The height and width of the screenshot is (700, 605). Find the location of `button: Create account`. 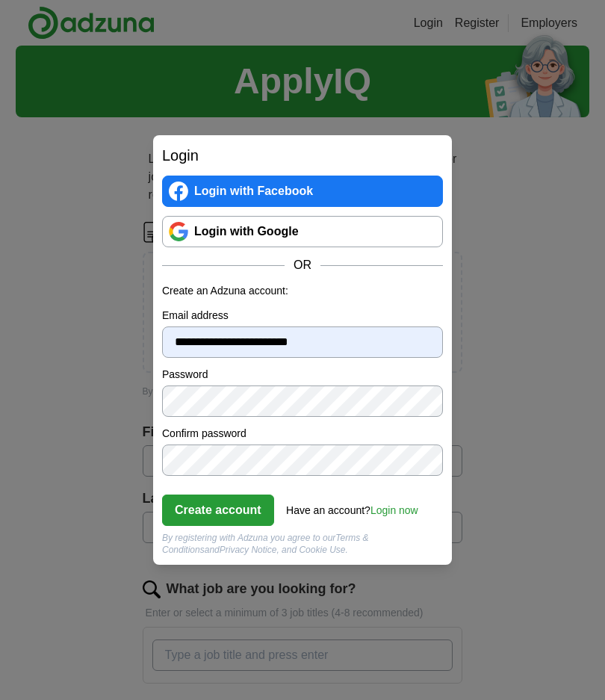

button: Create account is located at coordinates (218, 510).